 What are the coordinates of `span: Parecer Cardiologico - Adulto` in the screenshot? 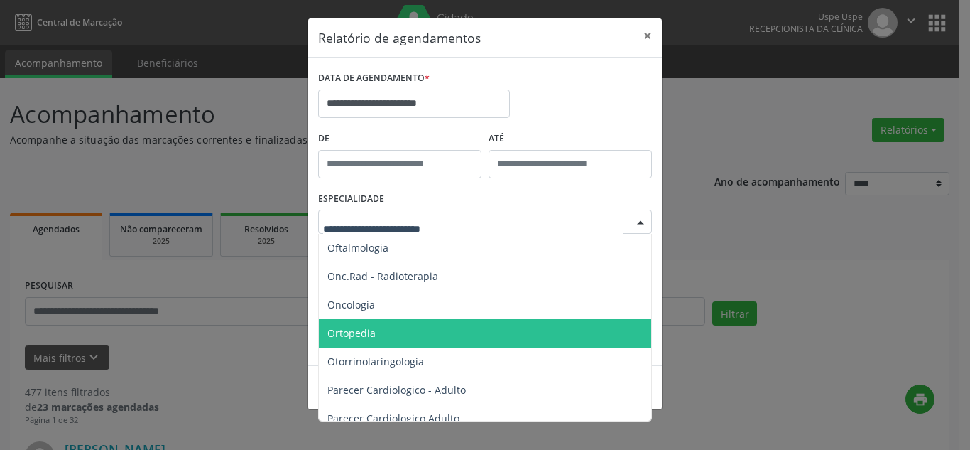 It's located at (396, 389).